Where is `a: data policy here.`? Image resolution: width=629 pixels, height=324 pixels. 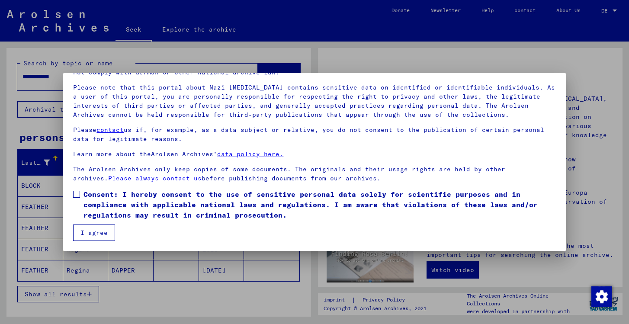
a: data policy here. is located at coordinates (250, 154).